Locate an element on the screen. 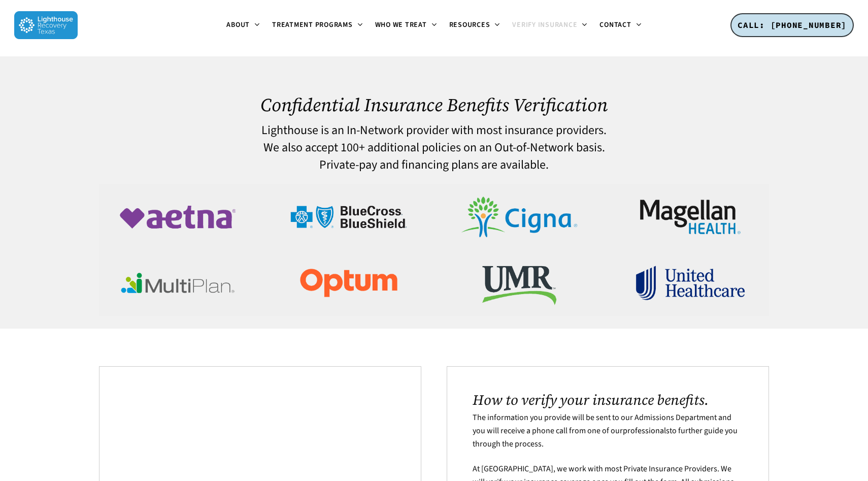 This screenshot has height=481, width=868. img: Lighthouse Recovery Texas is located at coordinates (46, 25).